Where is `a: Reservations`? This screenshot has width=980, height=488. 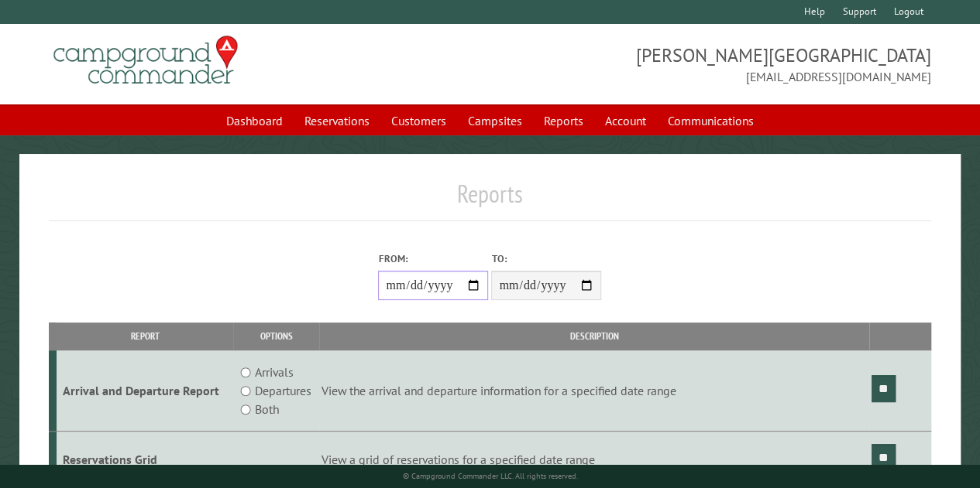
a: Reservations is located at coordinates (337, 121).